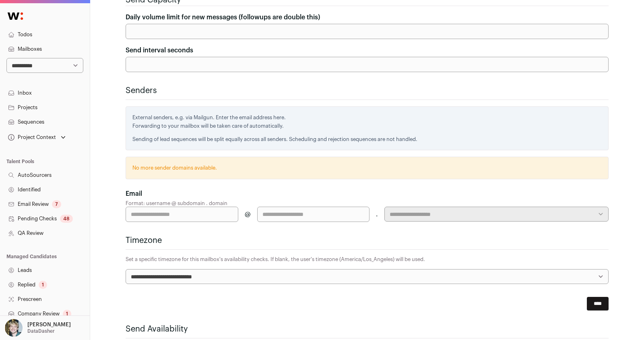 The image size is (644, 340). I want to click on p: No more sender domains available., so click(367, 167).